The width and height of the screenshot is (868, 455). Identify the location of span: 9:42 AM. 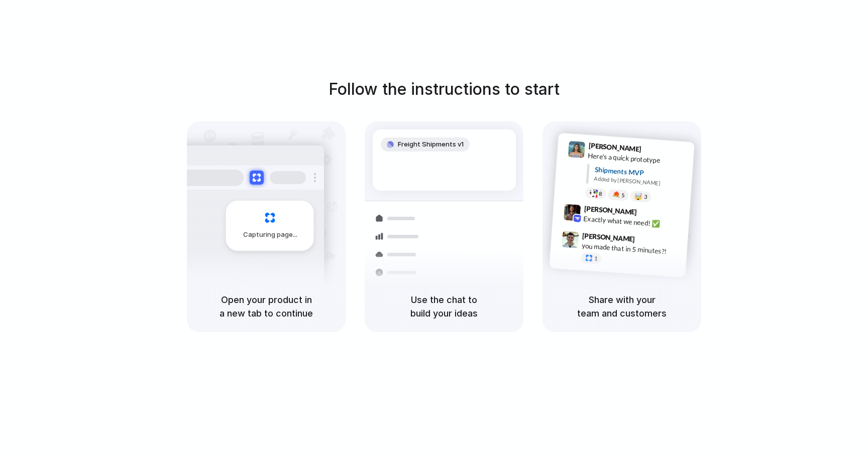
(650, 214).